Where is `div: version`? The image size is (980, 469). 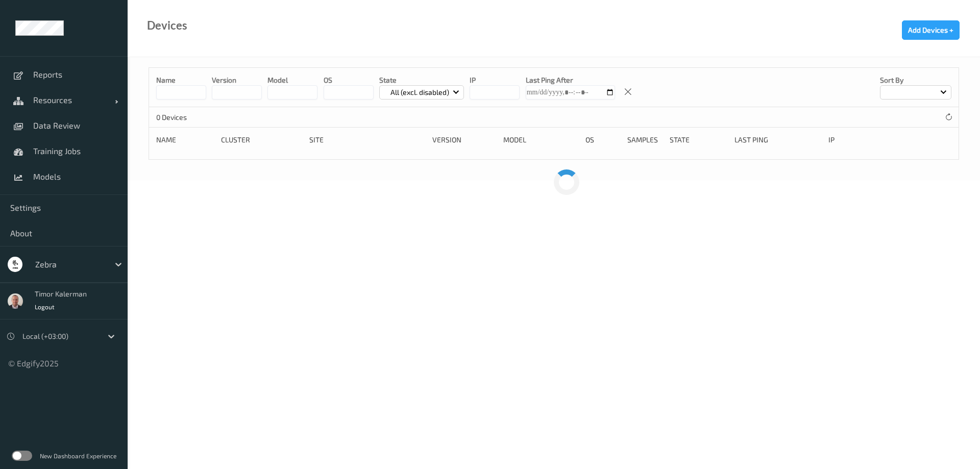
div: version is located at coordinates (464, 140).